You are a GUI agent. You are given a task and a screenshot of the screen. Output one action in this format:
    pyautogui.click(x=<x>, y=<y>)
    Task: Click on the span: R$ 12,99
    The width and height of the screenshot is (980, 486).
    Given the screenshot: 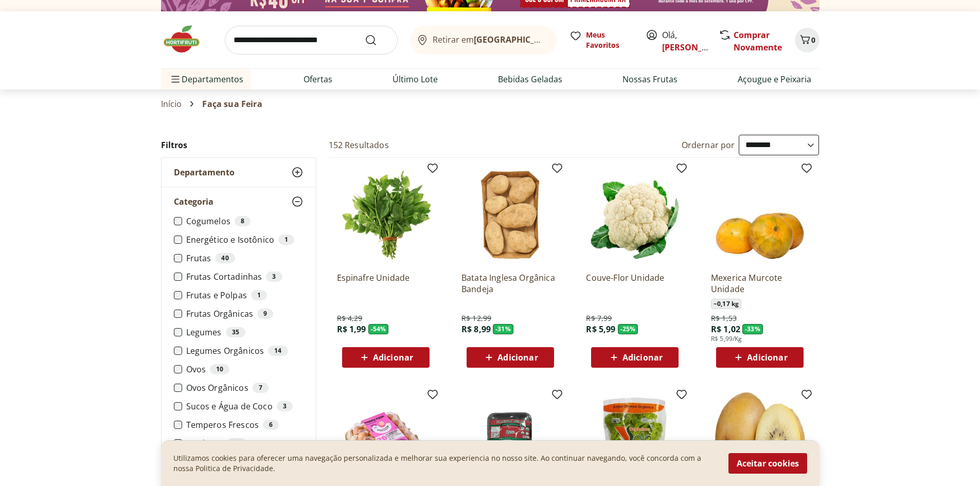 What is the action you would take?
    pyautogui.click(x=477, y=318)
    